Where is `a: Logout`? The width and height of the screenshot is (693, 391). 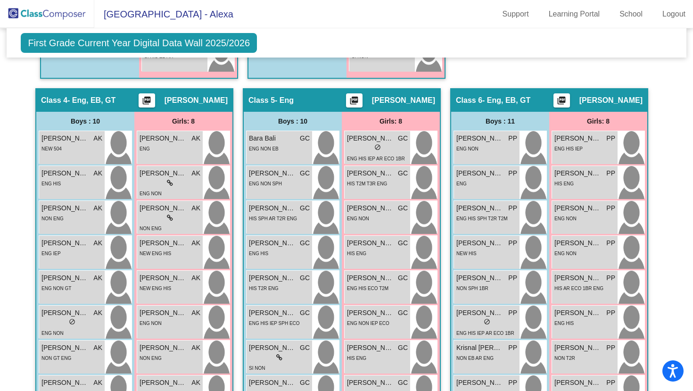
a: Logout is located at coordinates (674, 14).